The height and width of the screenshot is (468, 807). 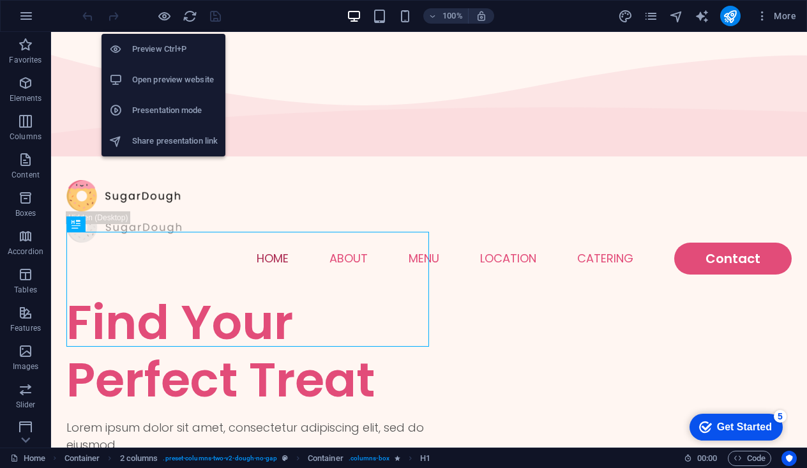 I want to click on i: Element contains an animation, so click(x=397, y=458).